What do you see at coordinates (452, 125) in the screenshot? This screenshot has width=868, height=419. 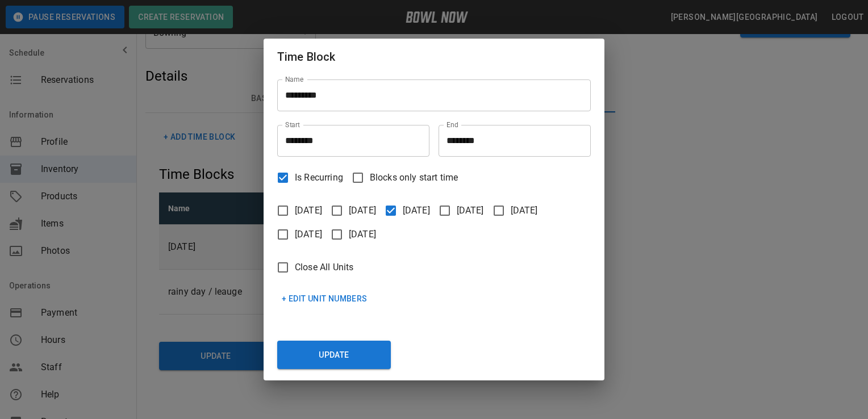 I see `label: End` at bounding box center [452, 125].